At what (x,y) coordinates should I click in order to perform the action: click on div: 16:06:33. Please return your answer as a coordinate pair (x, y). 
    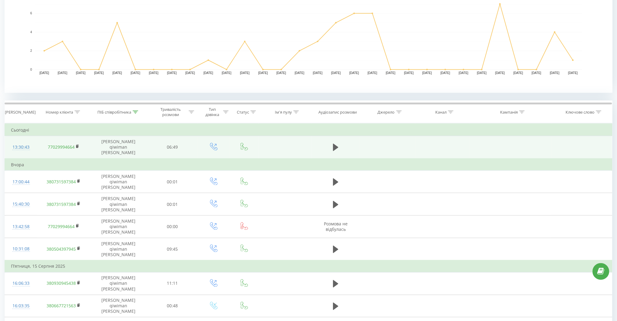
    Looking at the image, I should click on (21, 283).